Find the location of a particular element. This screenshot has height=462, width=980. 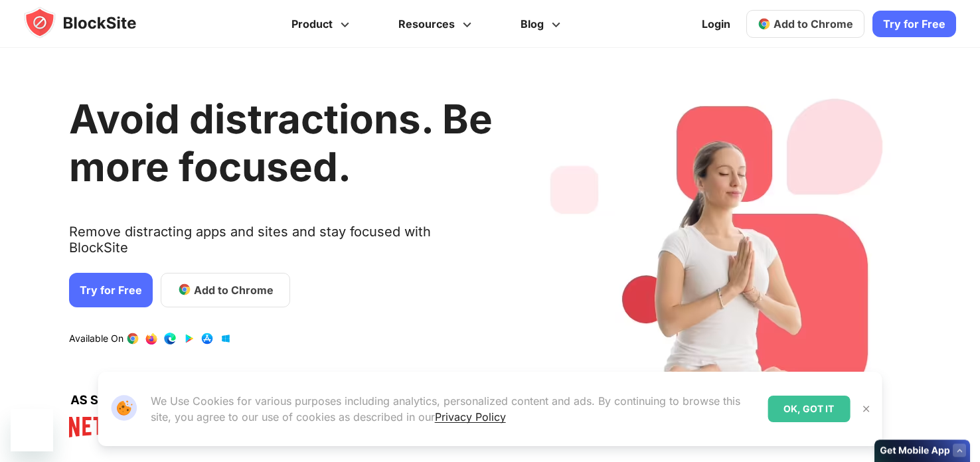

img: chrome-icon.svg is located at coordinates (764, 24).